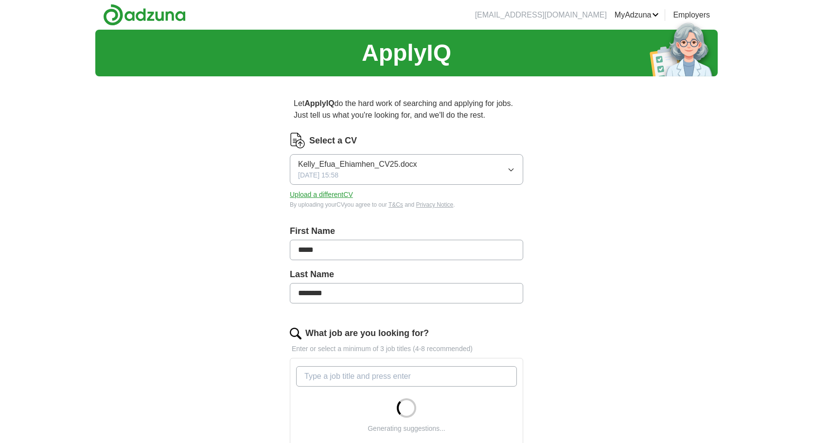 The image size is (813, 443). I want to click on label: Last Name, so click(407, 274).